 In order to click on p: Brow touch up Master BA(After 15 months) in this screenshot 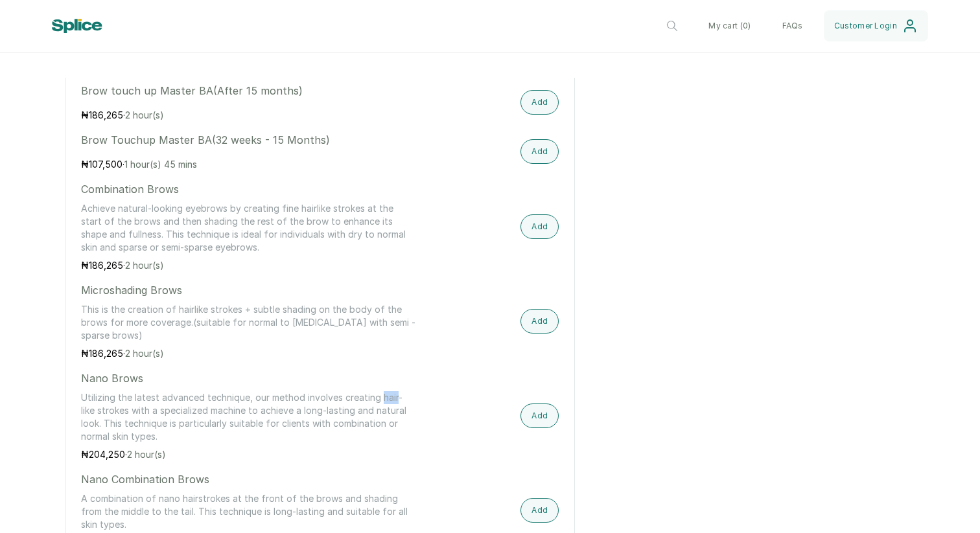, I will do `click(248, 91)`.